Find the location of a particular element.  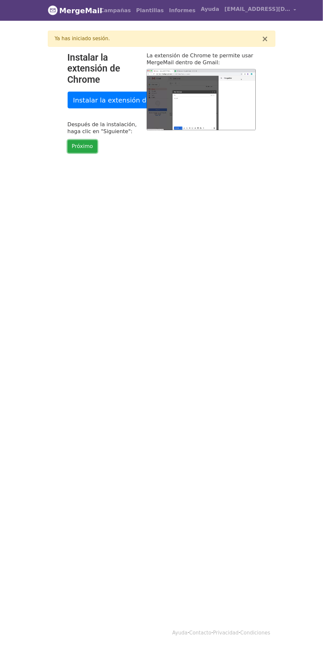

img: Logotipo de MergeMail is located at coordinates (53, 10).